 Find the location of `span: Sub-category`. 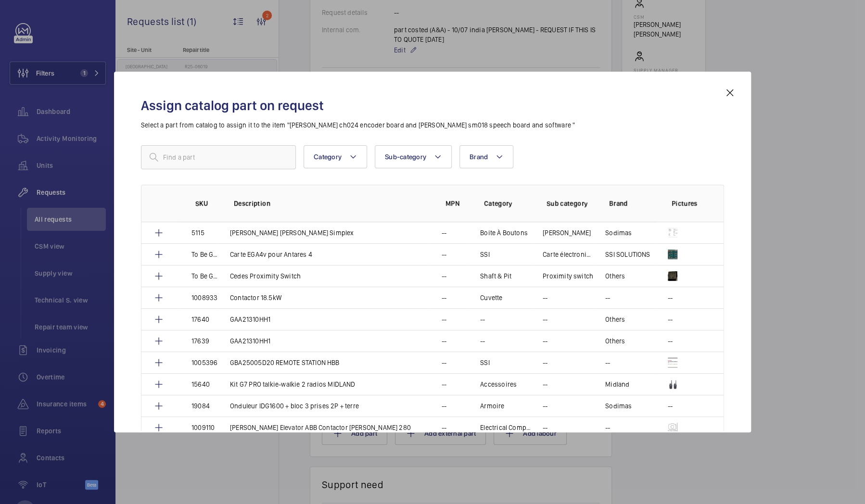

span: Sub-category is located at coordinates (406, 157).